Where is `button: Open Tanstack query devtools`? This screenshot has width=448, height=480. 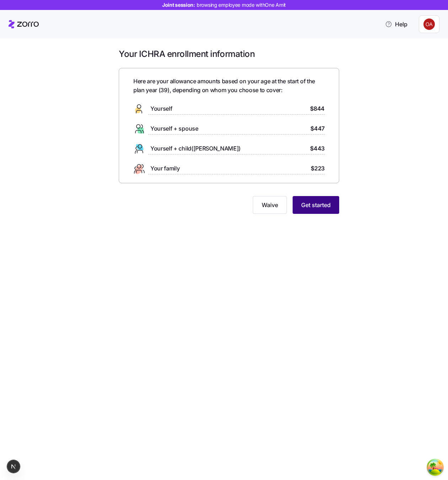
button: Open Tanstack query devtools is located at coordinates (436, 468).